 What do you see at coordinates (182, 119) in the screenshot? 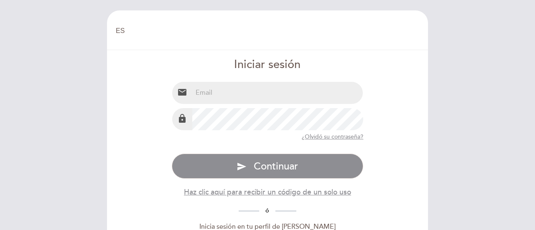
I see `i: lock` at bounding box center [182, 119].